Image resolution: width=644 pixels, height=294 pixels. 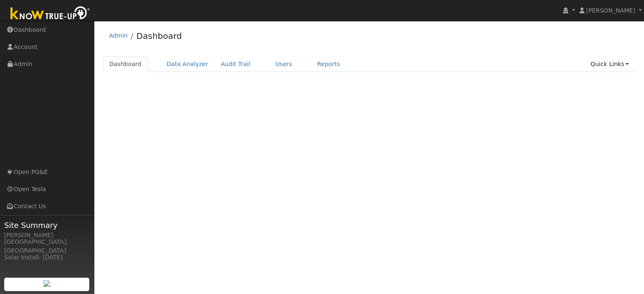 What do you see at coordinates (328, 65) in the screenshot?
I see `a: Reports` at bounding box center [328, 65].